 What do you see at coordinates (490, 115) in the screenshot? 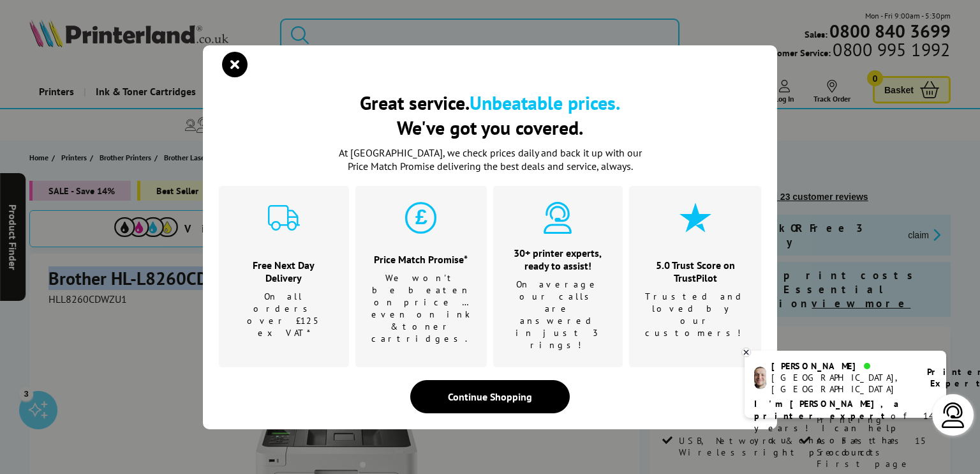
I see `h2: Great service. We've got you covered.` at bounding box center [490, 115].